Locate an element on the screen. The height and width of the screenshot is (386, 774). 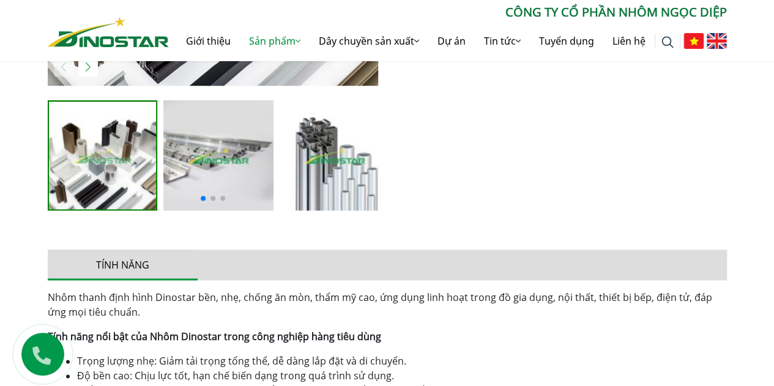
div: Next slide is located at coordinates (88, 67).